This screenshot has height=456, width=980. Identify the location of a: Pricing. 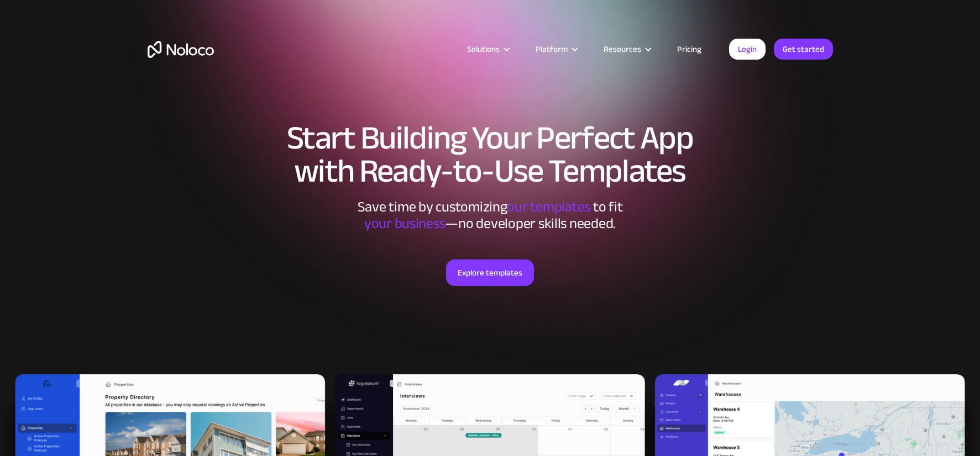
(689, 49).